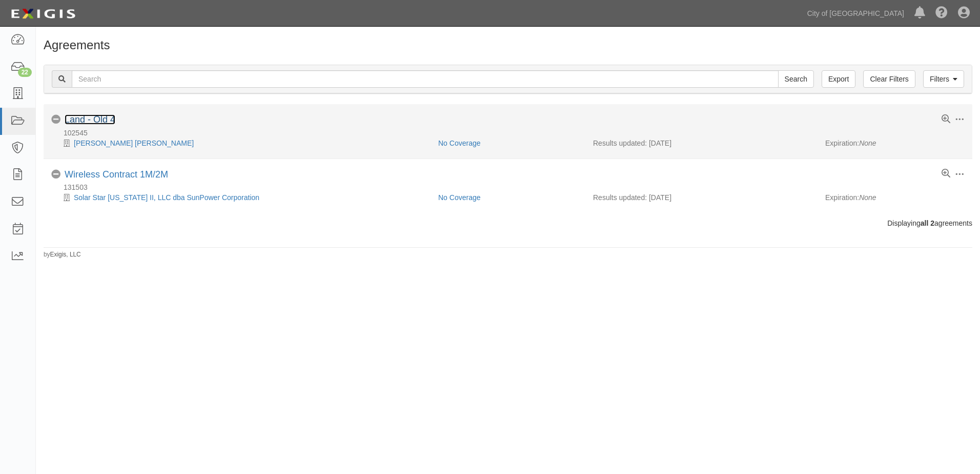 The width and height of the screenshot is (980, 474). What do you see at coordinates (512, 133) in the screenshot?
I see `div: 102545` at bounding box center [512, 133].